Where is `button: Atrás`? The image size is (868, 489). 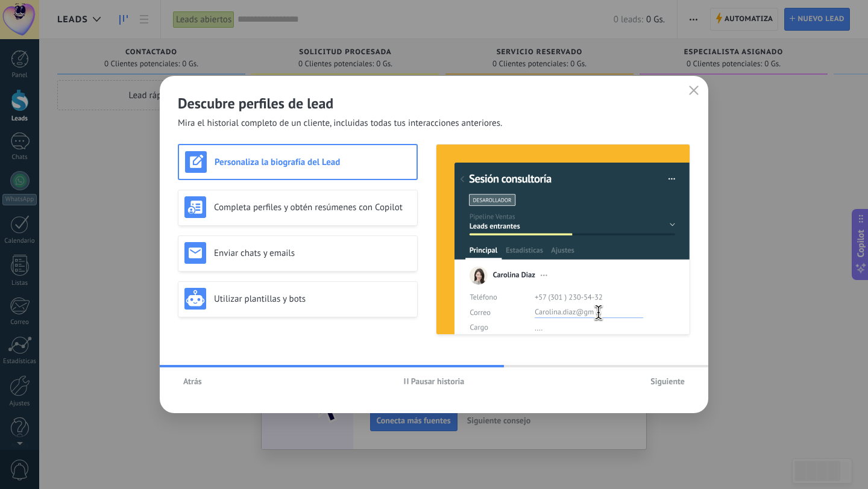
button: Atrás is located at coordinates (192, 381).